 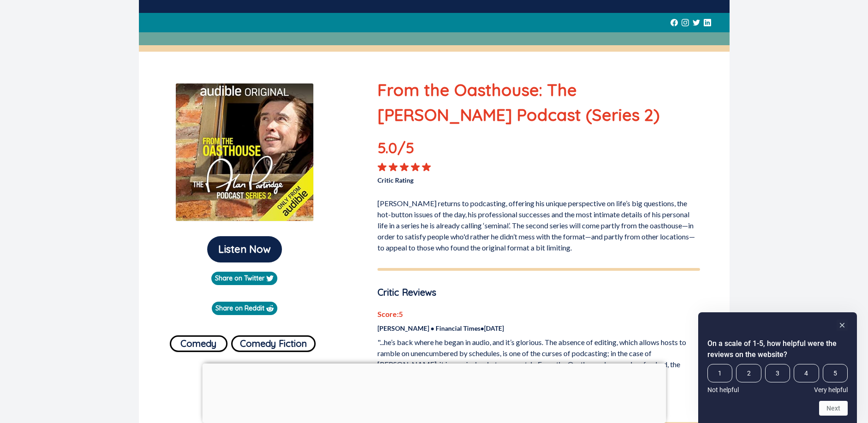 What do you see at coordinates (245, 249) in the screenshot?
I see `button: Listen Now` at bounding box center [245, 249].